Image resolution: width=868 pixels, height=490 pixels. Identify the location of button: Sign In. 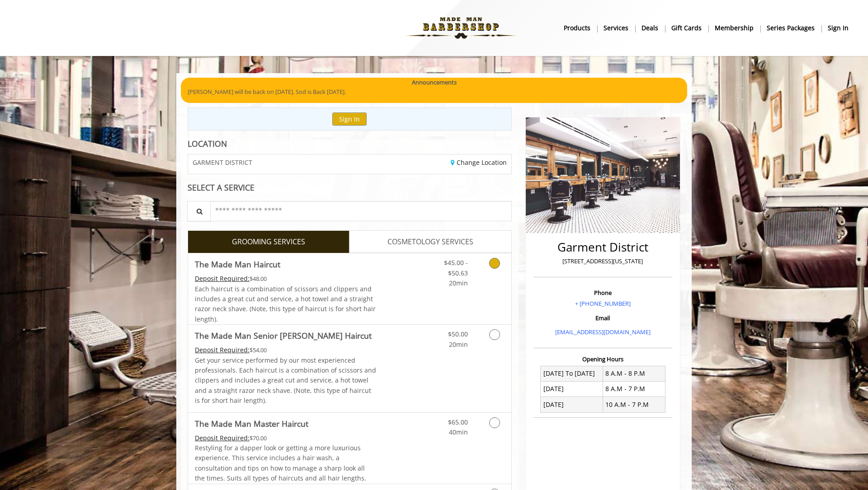
(349, 119).